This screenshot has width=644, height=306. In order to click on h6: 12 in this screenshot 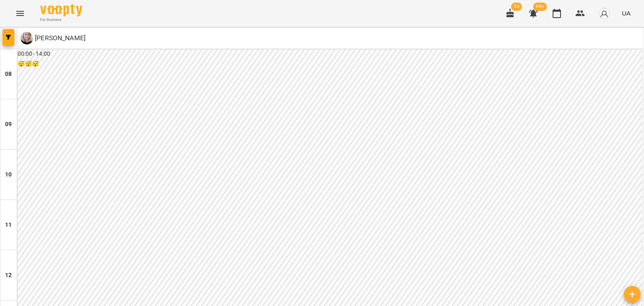, I will do `click(8, 275)`.